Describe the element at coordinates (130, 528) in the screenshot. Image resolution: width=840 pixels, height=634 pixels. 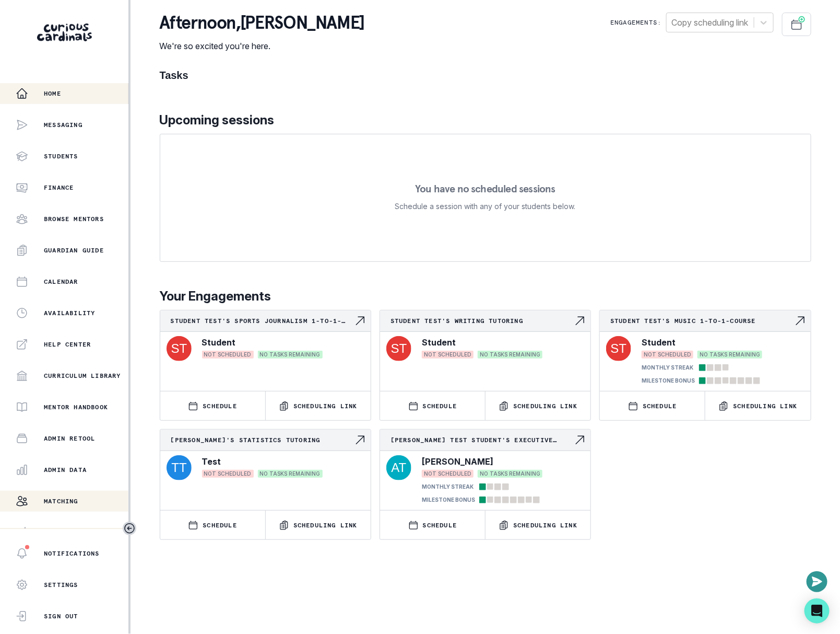
I see `button: Toggle sidebar` at that location.